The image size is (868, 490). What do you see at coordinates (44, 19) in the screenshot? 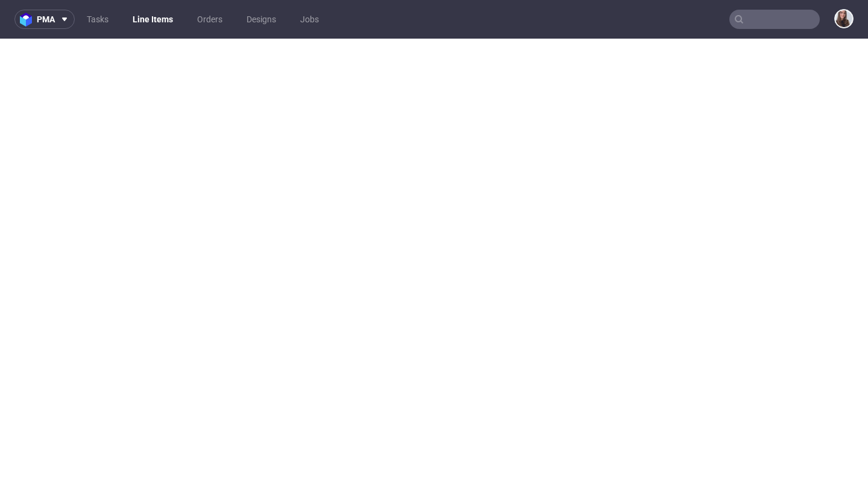
I see `button: pma` at bounding box center [44, 19].